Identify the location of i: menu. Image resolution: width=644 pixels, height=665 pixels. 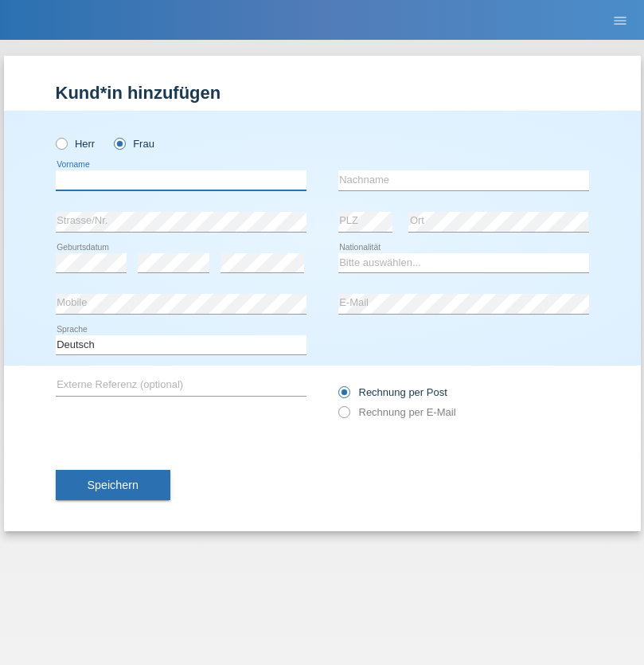
(620, 21).